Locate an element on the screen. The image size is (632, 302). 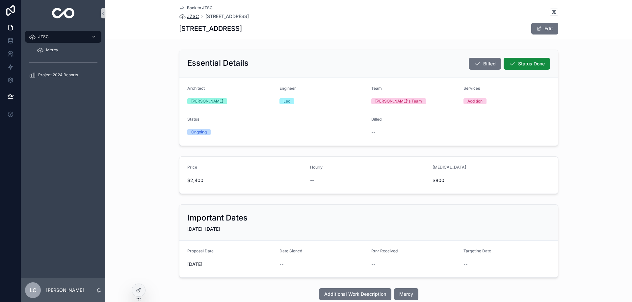
div: Leo is located at coordinates (287, 101).